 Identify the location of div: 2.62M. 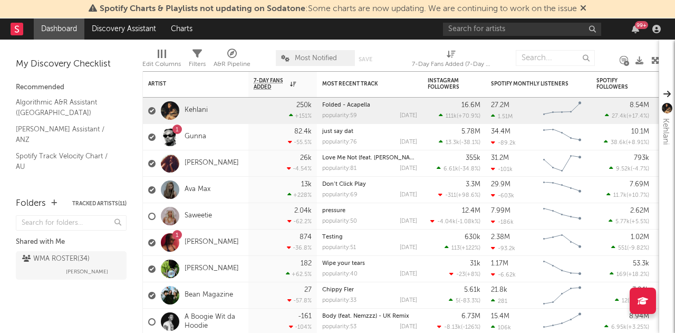
(639, 210).